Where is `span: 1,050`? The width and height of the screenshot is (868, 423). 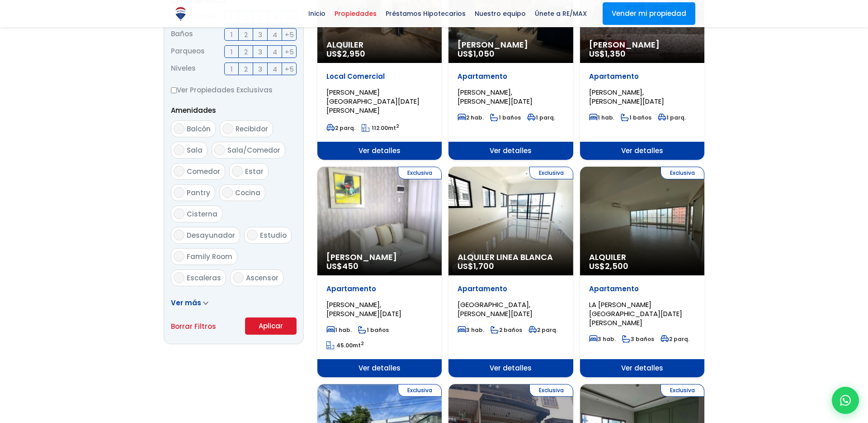
span: 1,050 is located at coordinates (483, 53).